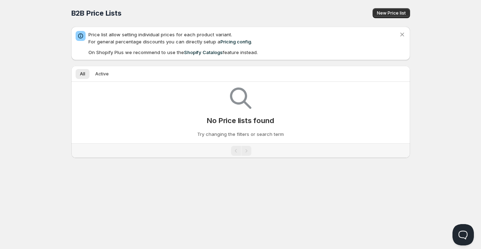 The height and width of the screenshot is (249, 481). I want to click on span: Active, so click(102, 74).